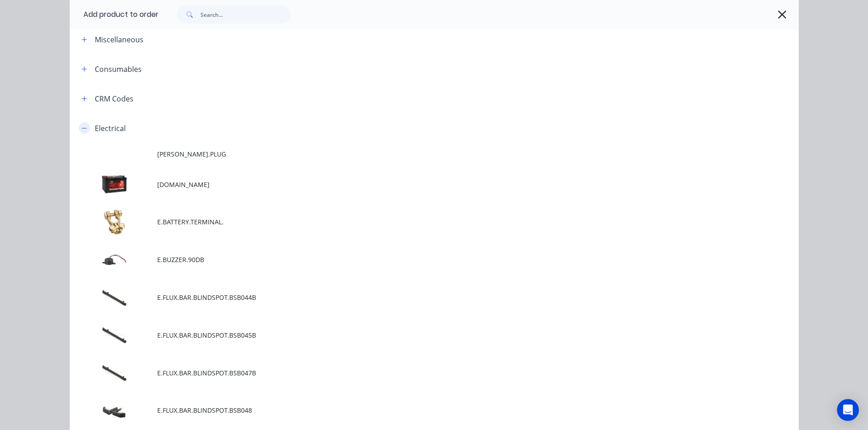 The height and width of the screenshot is (430, 868). Describe the element at coordinates (414, 335) in the screenshot. I see `span: E.FLUX.BAR.BLINDSPOT.BSB045B` at that location.